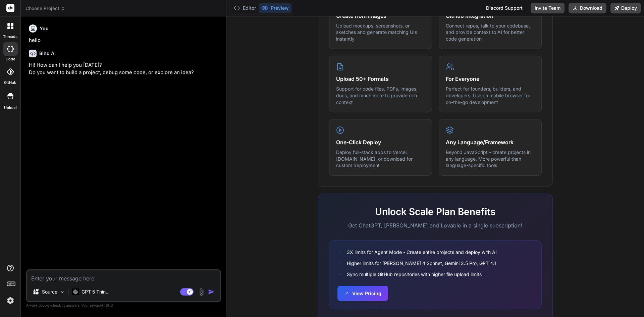  I want to click on h4: One-Click Deploy, so click(381, 142).